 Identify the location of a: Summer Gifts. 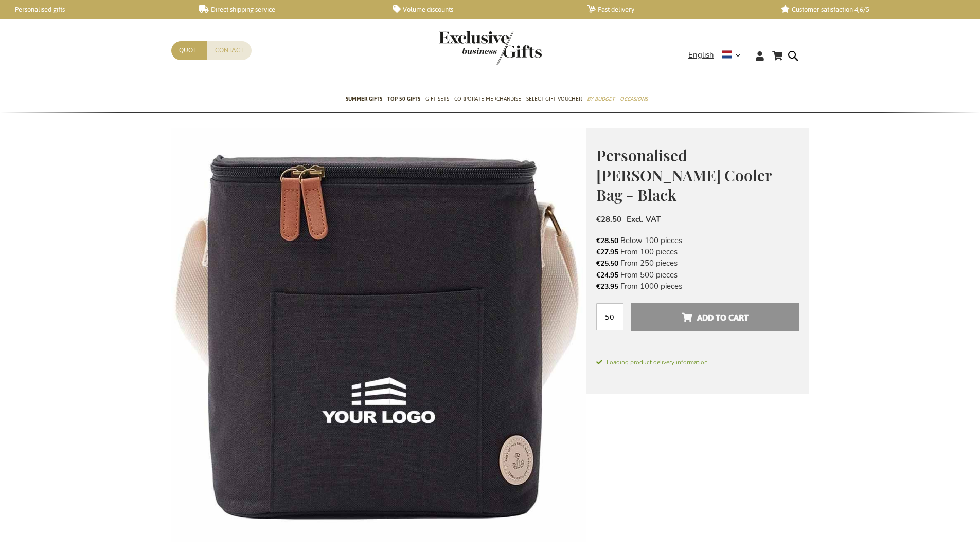
(363, 100).